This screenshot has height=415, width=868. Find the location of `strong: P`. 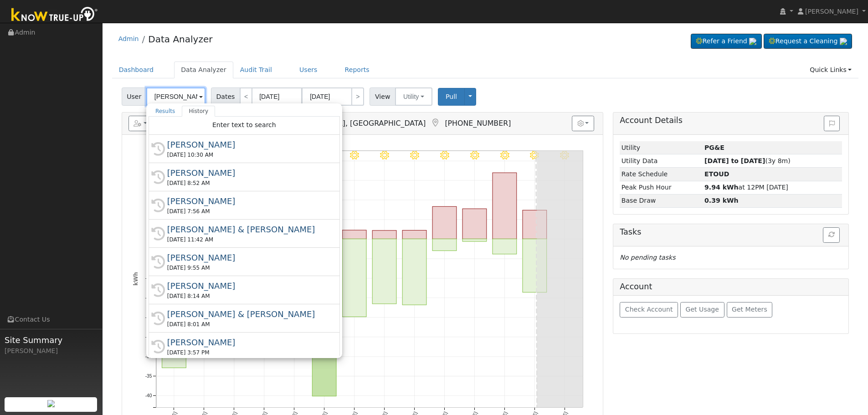

strong: P is located at coordinates (717, 174).